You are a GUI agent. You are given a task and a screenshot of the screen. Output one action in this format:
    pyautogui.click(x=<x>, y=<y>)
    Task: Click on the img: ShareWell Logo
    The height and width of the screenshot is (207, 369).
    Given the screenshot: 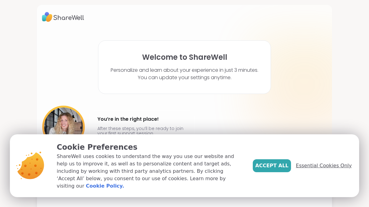 What is the action you would take?
    pyautogui.click(x=63, y=17)
    